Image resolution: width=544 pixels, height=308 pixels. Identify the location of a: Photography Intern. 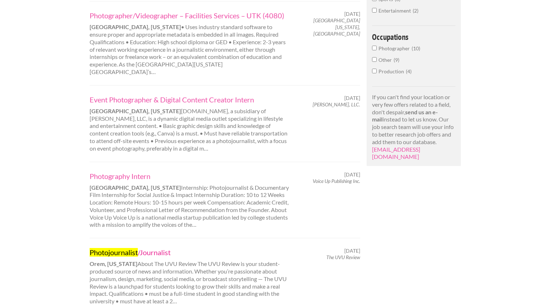
(190, 176).